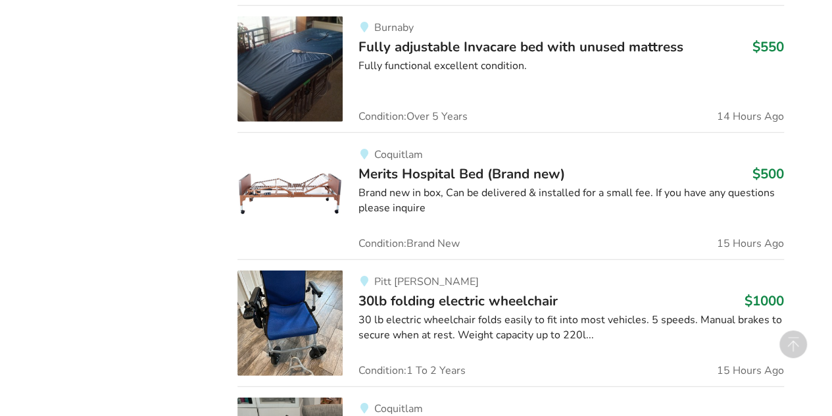 This screenshot has width=832, height=416. What do you see at coordinates (571, 328) in the screenshot?
I see `div: 30 lb electric wheelchair folds easily to fit into most vehicles. 5 speeds. Manual brakes to secu...` at bounding box center [571, 328].